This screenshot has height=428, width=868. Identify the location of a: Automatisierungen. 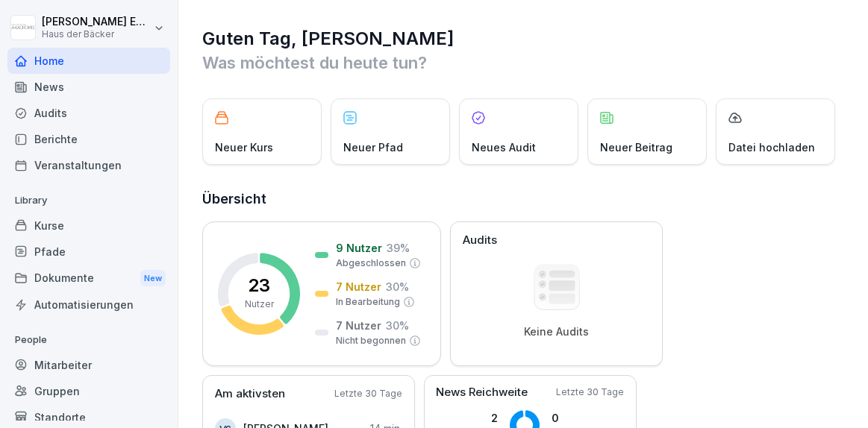
(89, 304).